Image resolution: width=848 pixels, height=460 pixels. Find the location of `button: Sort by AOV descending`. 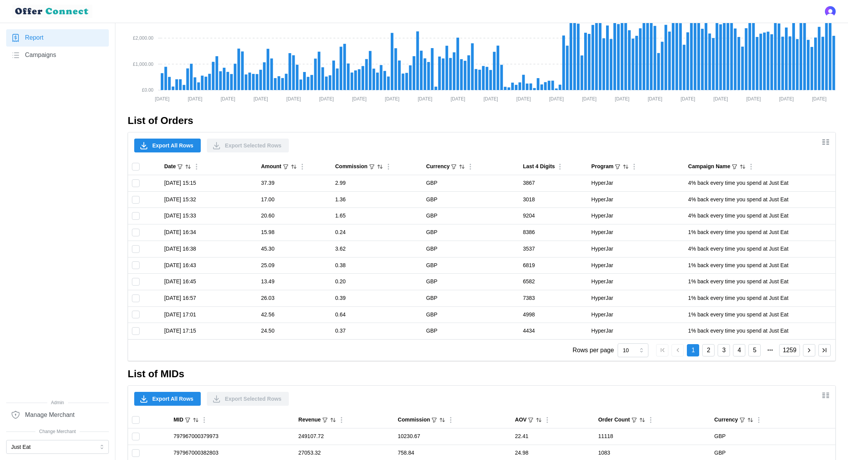

button: Sort by AOV descending is located at coordinates (539, 420).